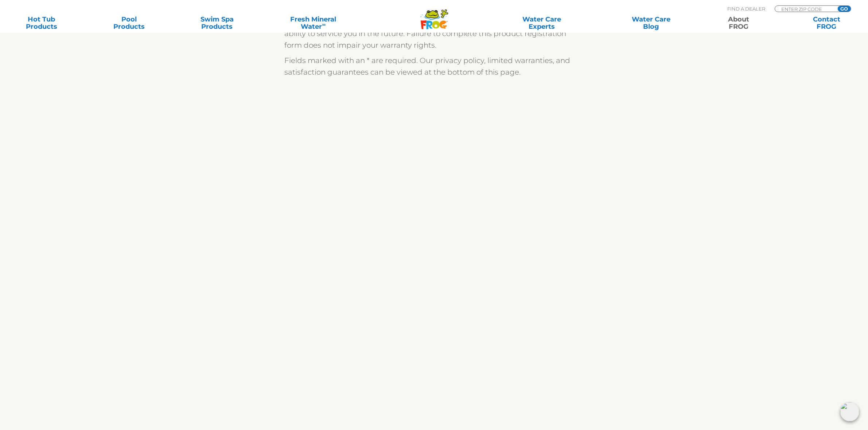 The height and width of the screenshot is (430, 868). What do you see at coordinates (217, 23) in the screenshot?
I see `a: Swim SpaProducts` at bounding box center [217, 23].